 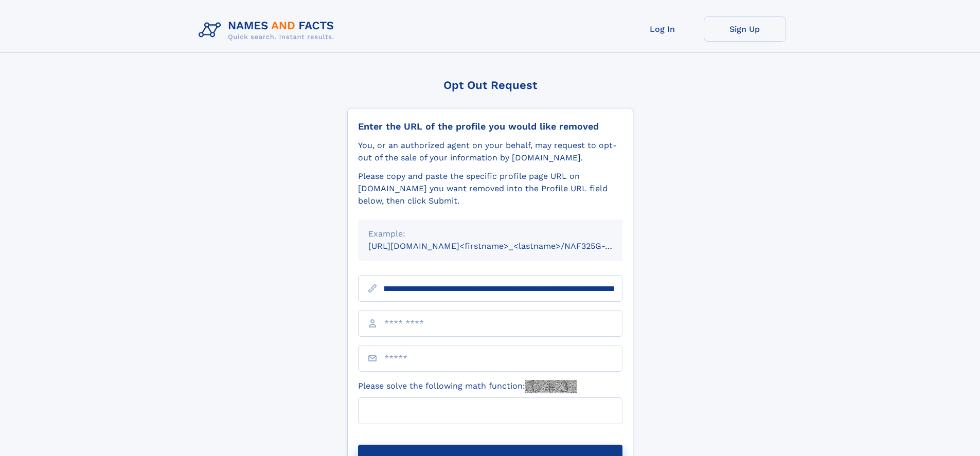 What do you see at coordinates (490, 127) in the screenshot?
I see `div: Enter the URL of the profile you would like removed` at bounding box center [490, 127].